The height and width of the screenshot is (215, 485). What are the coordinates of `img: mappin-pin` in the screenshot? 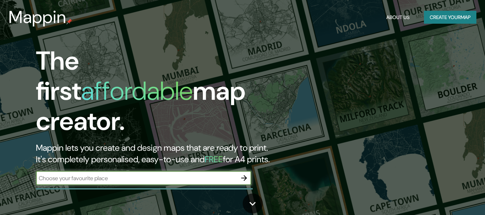 It's located at (69, 22).